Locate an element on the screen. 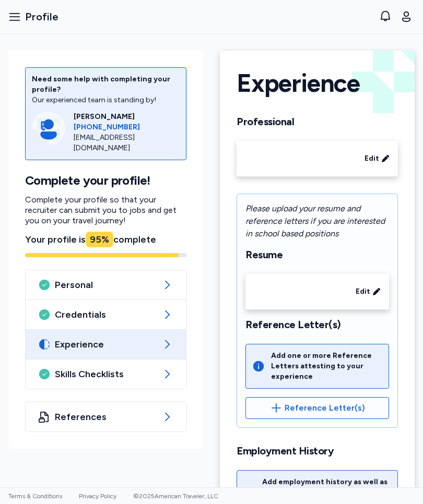 The height and width of the screenshot is (504, 423). h2: Resume is located at coordinates (317, 255).